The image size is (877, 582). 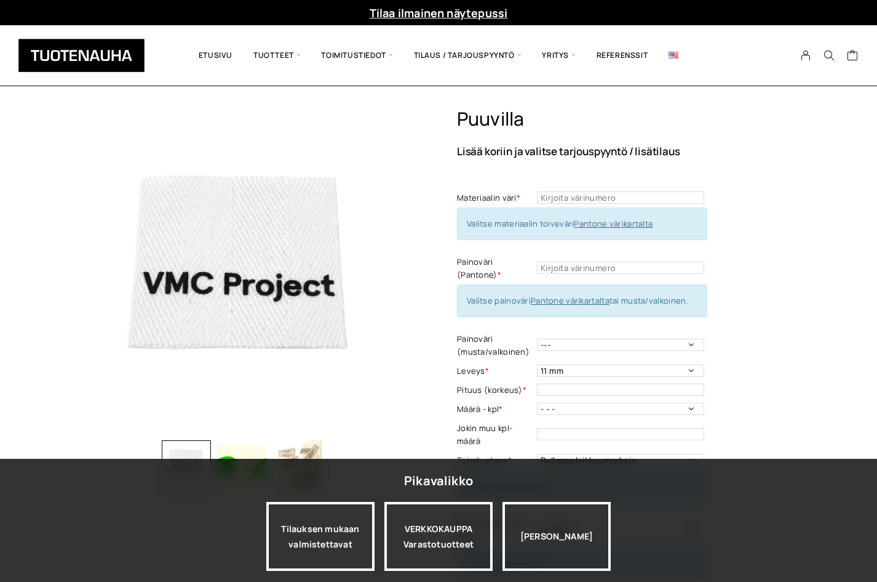 I want to click on span: Toimitustiedot, so click(x=357, y=55).